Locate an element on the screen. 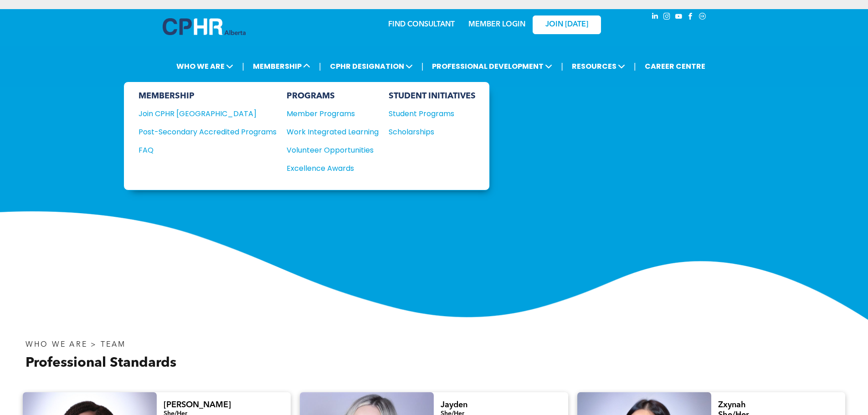 The height and width of the screenshot is (415, 868). a: CAREER CENTRE is located at coordinates (675, 66).